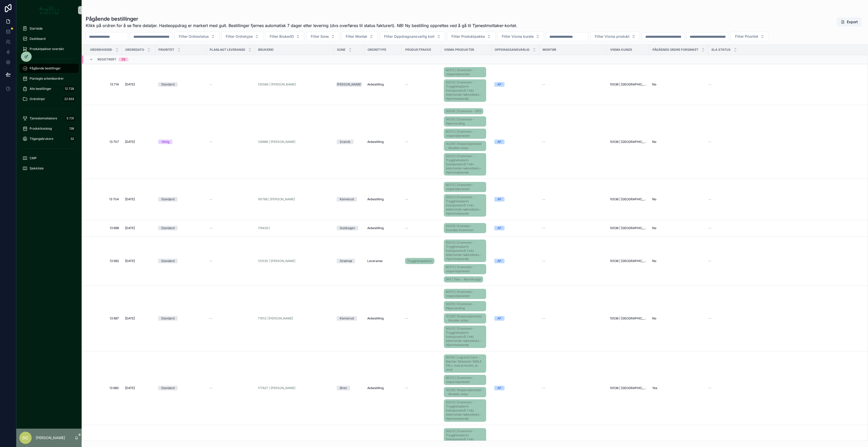  What do you see at coordinates (517, 36) in the screenshot?
I see `span: Filter Visma kunde` at bounding box center [517, 36].